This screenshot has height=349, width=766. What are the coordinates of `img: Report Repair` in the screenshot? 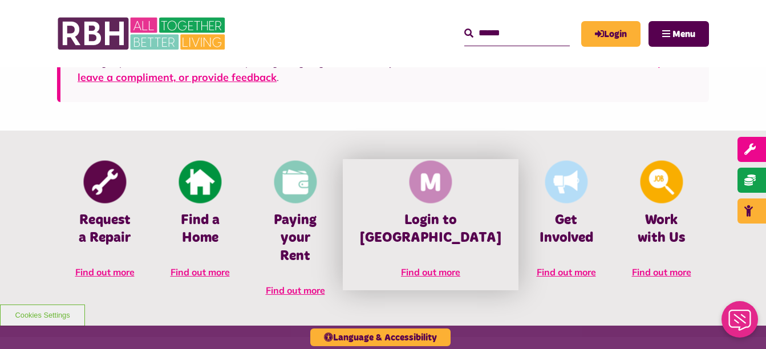 It's located at (104, 182).